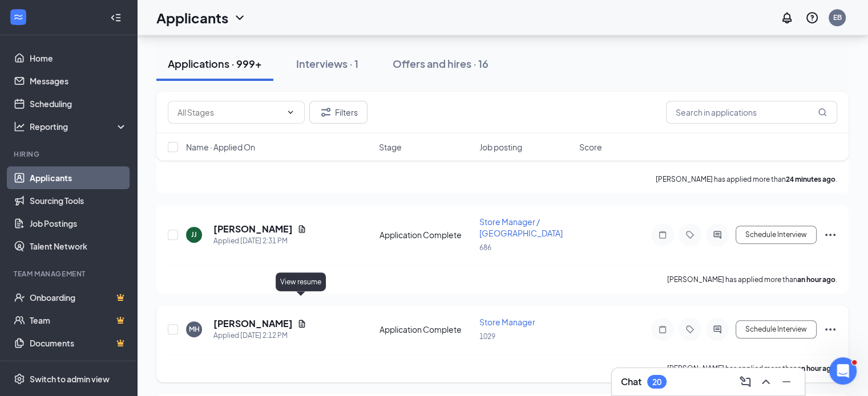 The image size is (868, 396). I want to click on a: DocumentsCrown, so click(78, 343).